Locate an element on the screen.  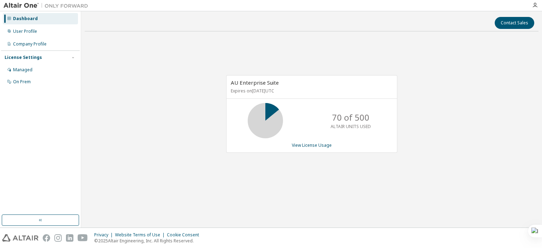
p: © 2025 Altair Engineering, Inc. All Rights Reserved. is located at coordinates (149, 241).